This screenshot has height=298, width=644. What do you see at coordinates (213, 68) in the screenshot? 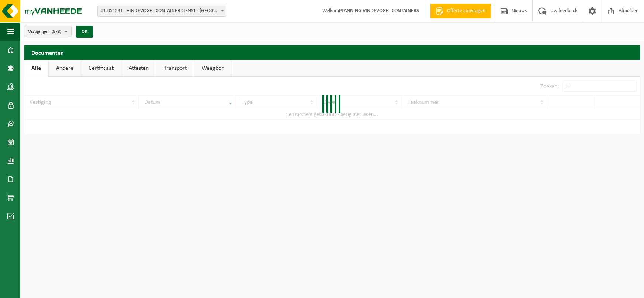
I see `a: Weegbon` at bounding box center [213, 68].